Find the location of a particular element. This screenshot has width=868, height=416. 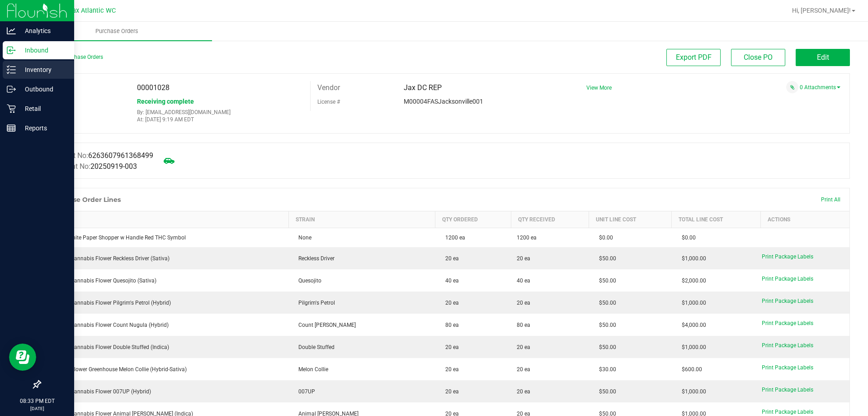

span: Quesojito is located at coordinates (307, 281).